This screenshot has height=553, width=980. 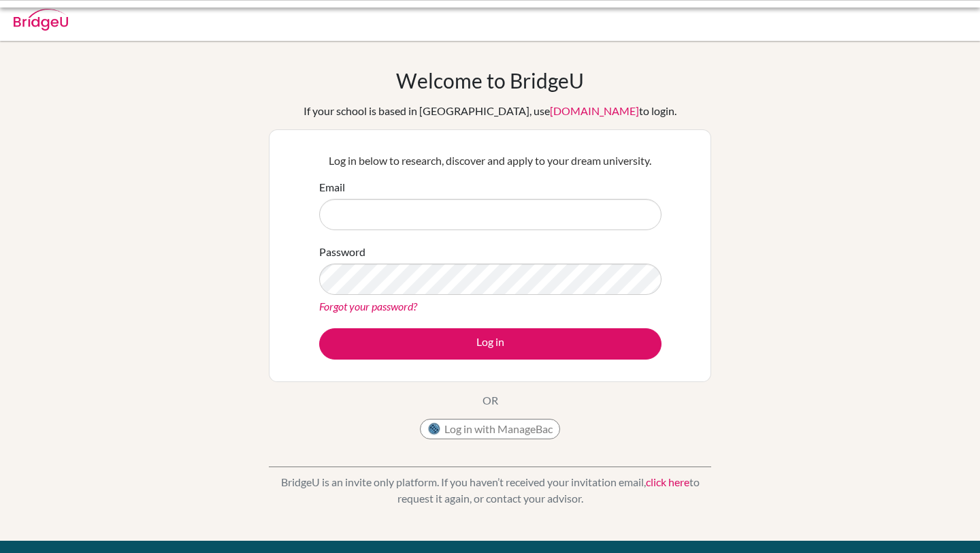 I want to click on p: Log in below to research, discover and apply to your dream university., so click(x=490, y=161).